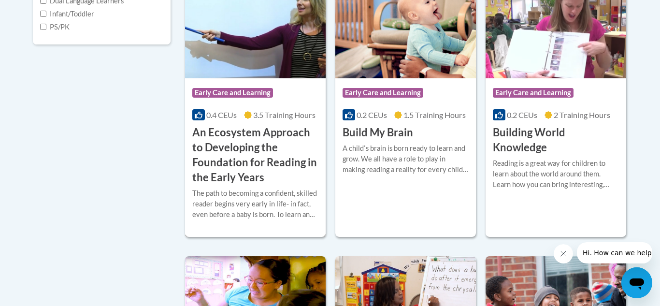 The image size is (660, 306). What do you see at coordinates (378, 132) in the screenshot?
I see `h3: Build My Brain` at bounding box center [378, 132].